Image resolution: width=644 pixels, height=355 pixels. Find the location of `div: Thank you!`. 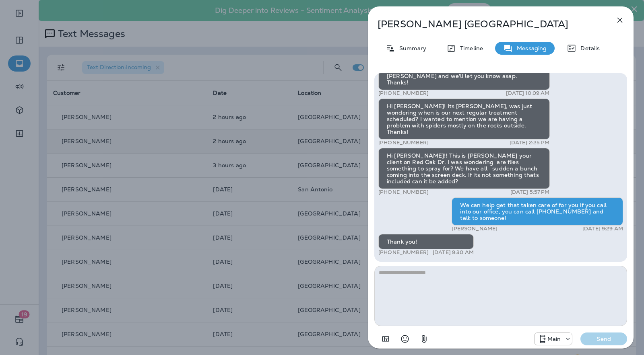

div: Thank you! is located at coordinates (426, 242).